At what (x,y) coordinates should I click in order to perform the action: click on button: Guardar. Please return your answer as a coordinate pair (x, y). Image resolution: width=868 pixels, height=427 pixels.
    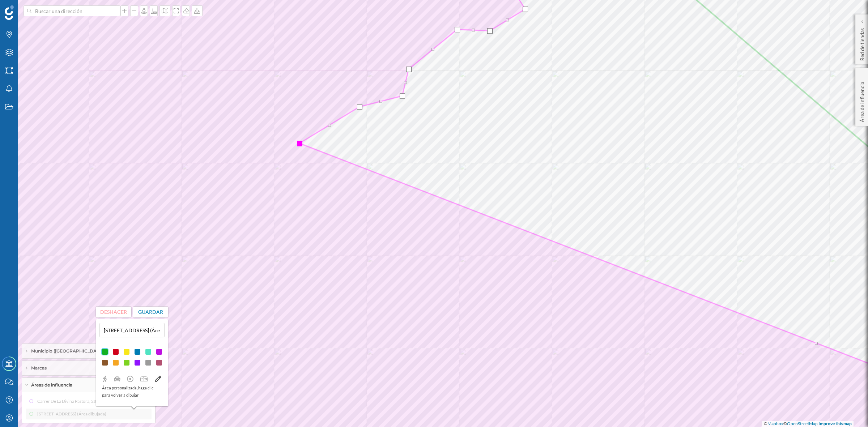
    Looking at the image, I should click on (150, 312).